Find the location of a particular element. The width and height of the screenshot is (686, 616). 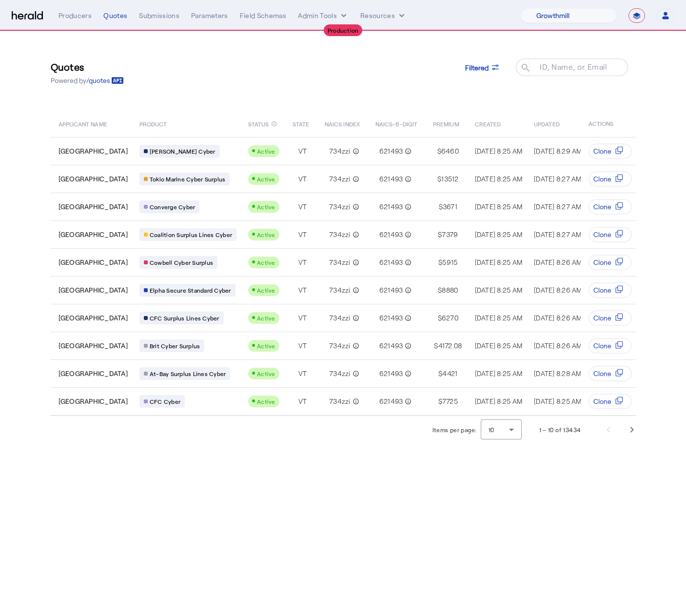

span: 7725 is located at coordinates (450, 402).